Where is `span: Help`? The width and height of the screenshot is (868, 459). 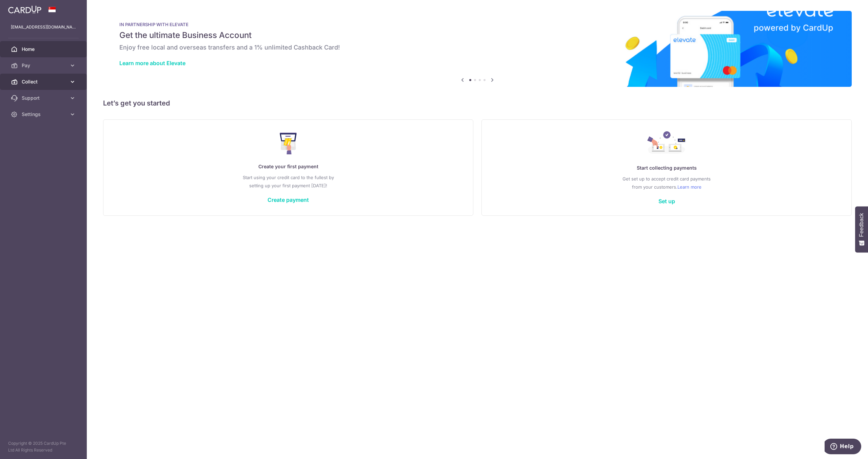
span: Help is located at coordinates (22, 8).